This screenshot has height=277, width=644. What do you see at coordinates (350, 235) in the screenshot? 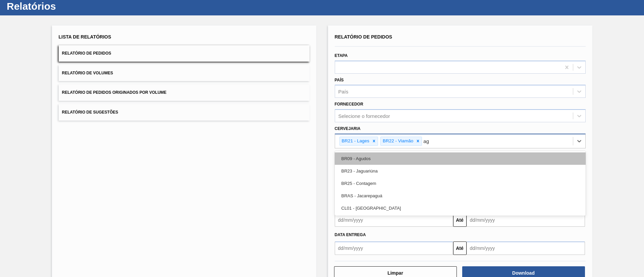
I see `span: Data entrega` at bounding box center [350, 235].